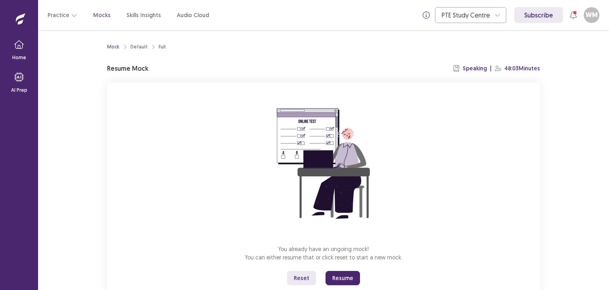  Describe the element at coordinates (324, 163) in the screenshot. I see `img: attend-mock` at that location.